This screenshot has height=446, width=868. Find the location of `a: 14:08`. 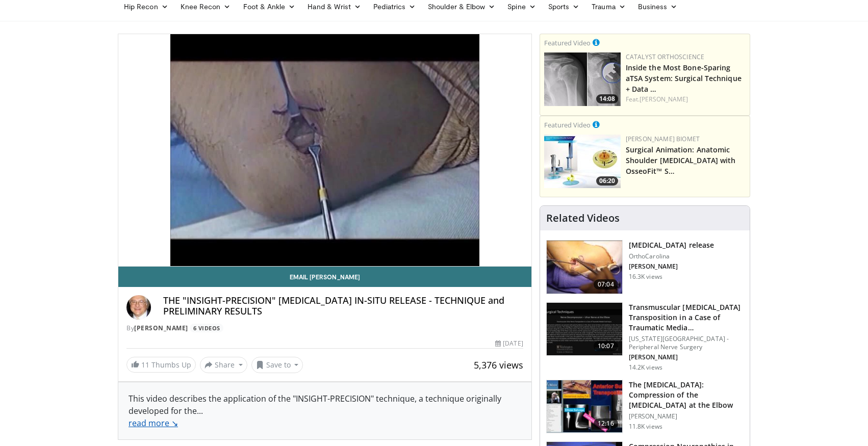

a: 14:08 is located at coordinates (582, 79).